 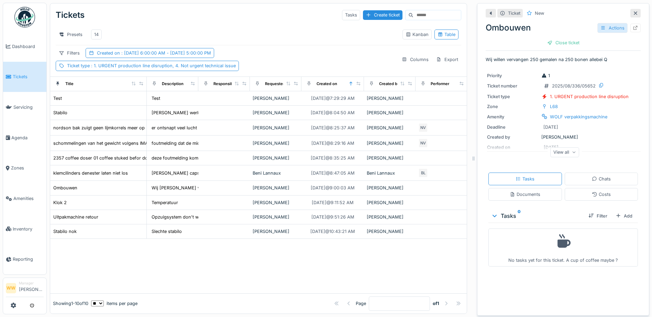 I want to click on a: Servicing, so click(x=25, y=107).